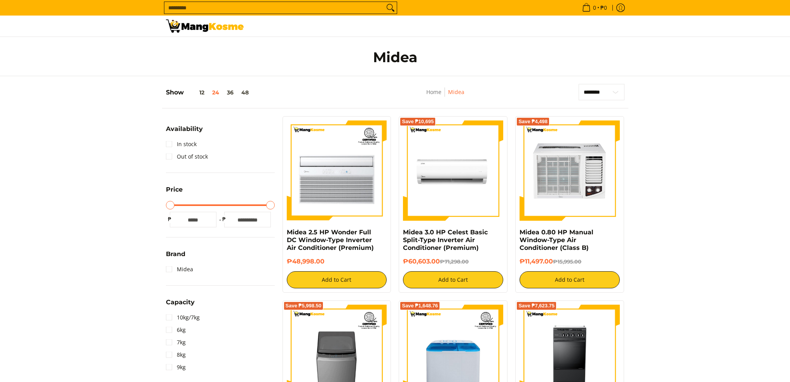 The height and width of the screenshot is (382, 790). What do you see at coordinates (330, 240) in the screenshot?
I see `a: Midea 2.5 HP Wonder Full DC Window-Type Inverter Air Conditioner (Premium)` at bounding box center [330, 240].